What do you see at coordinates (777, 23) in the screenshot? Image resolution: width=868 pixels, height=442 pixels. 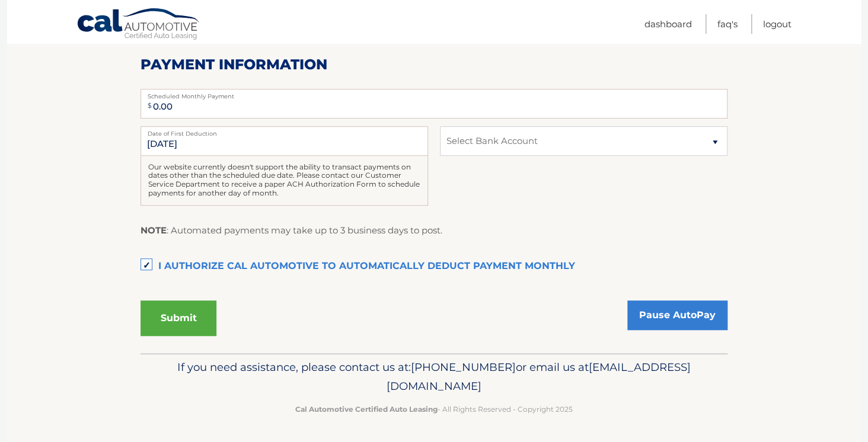 I see `a: Logout` at bounding box center [777, 23].